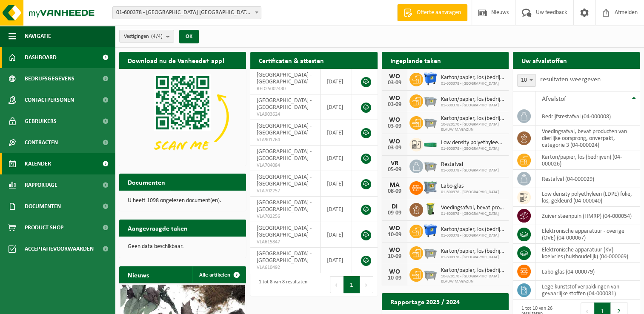 The image size is (644, 314). What do you see at coordinates (588, 271) in the screenshot?
I see `td: labo-glas (04-000079)` at bounding box center [588, 271].